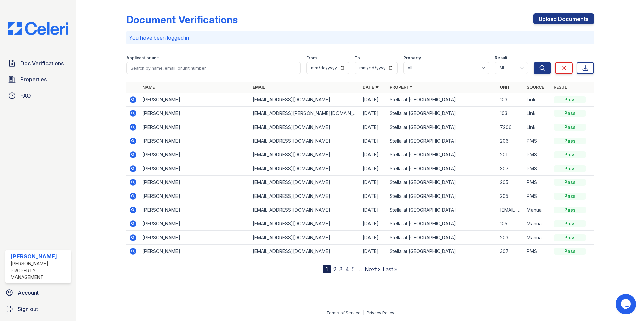 Image resolution: width=644 pixels, height=321 pixels. What do you see at coordinates (390, 269) in the screenshot?
I see `a: Last »` at bounding box center [390, 269].